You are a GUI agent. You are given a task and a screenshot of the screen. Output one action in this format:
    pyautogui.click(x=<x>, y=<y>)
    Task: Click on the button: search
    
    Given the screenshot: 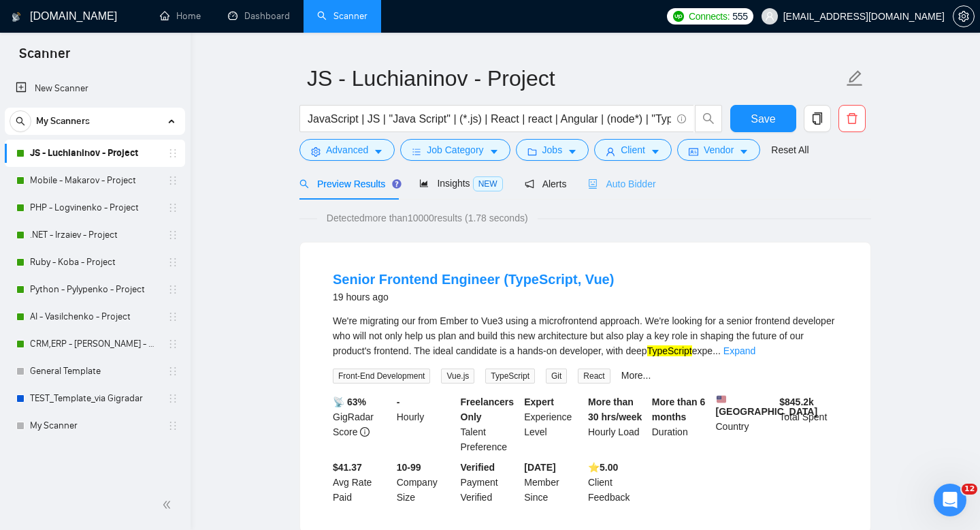 What is the action you would take?
    pyautogui.click(x=20, y=121)
    